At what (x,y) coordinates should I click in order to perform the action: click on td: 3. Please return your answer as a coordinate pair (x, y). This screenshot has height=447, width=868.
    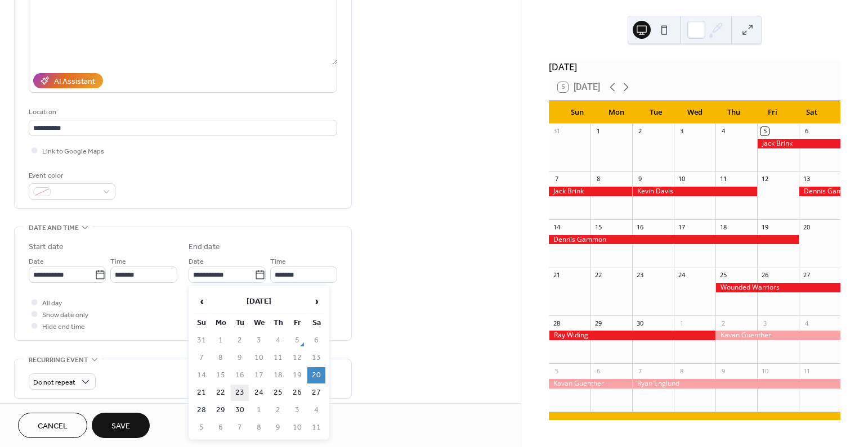
    Looking at the image, I should click on (297, 410).